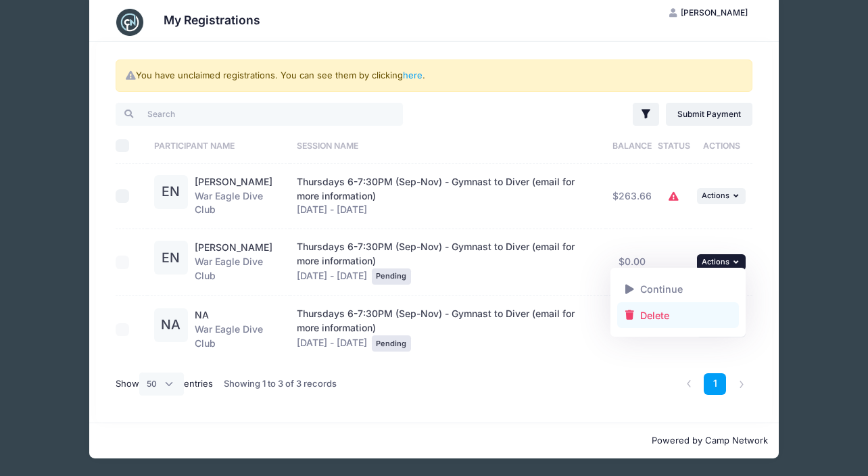  Describe the element at coordinates (165, 384) in the screenshot. I see `label: Show entries` at that location.